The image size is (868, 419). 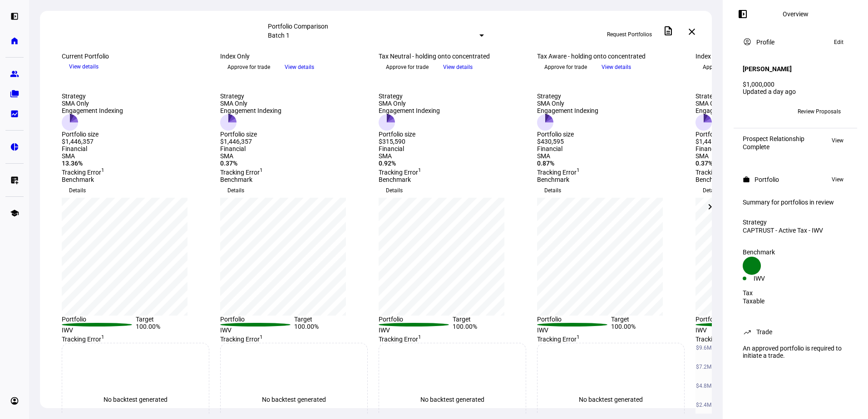 I want to click on mat-icon: work, so click(x=747, y=180).